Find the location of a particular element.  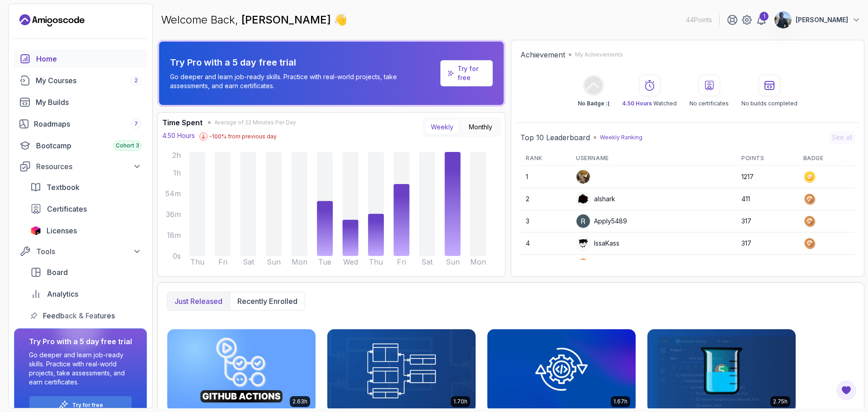

a: bootcamp is located at coordinates (81, 145).